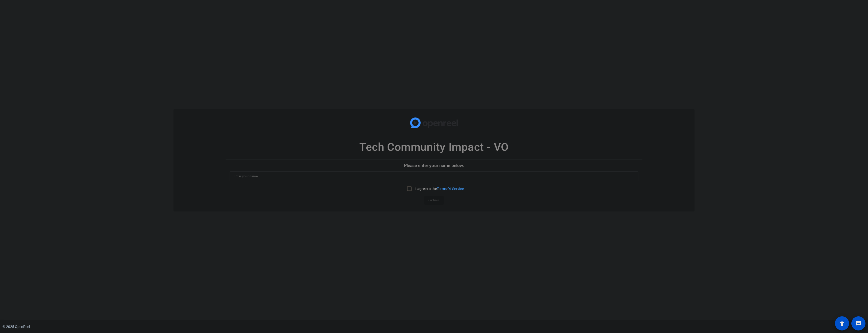 The image size is (868, 333). What do you see at coordinates (16, 327) in the screenshot?
I see `div: © 2025 OpenReel` at bounding box center [16, 327].